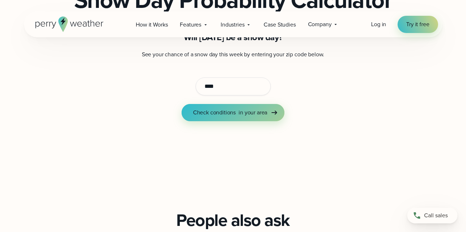  I want to click on span: Try it free, so click(418, 24).